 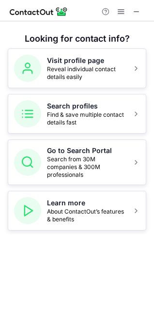 What do you see at coordinates (87, 61) in the screenshot?
I see `h5: Visit profile page` at bounding box center [87, 61].